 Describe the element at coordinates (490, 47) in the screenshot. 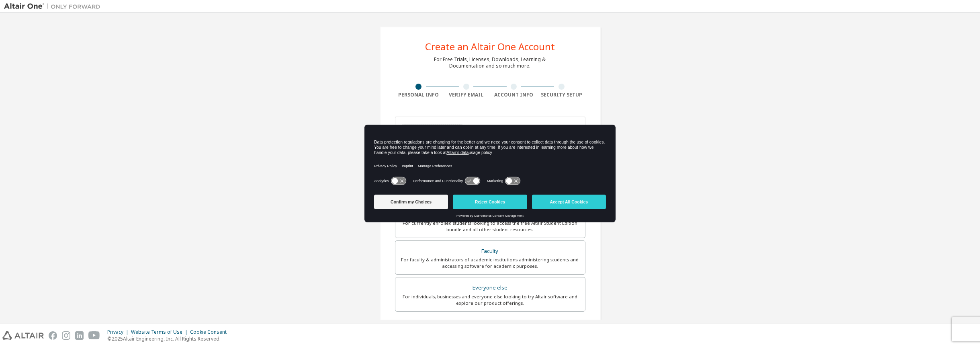

I see `div: Create an Altair One Account` at that location.